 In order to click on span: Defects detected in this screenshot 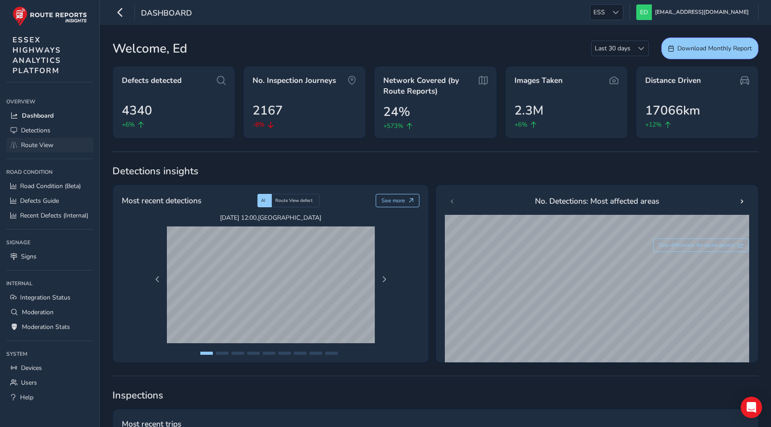, I will do `click(152, 81)`.